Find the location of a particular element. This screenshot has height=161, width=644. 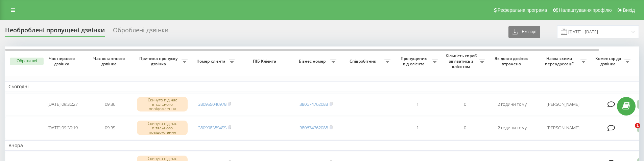

a: 380955046978 is located at coordinates (212, 104).